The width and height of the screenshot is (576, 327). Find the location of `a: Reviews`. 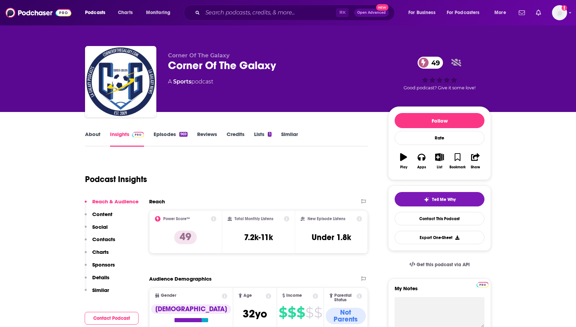

a: Reviews is located at coordinates (207, 139).